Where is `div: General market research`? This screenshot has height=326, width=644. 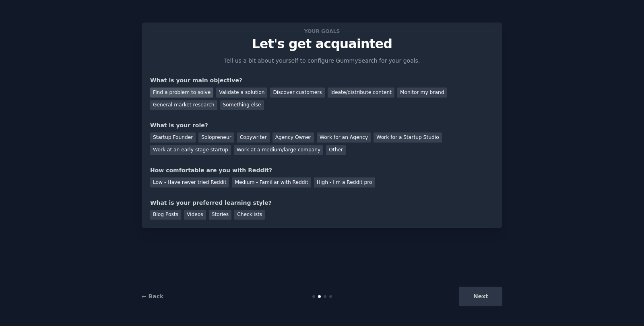
div: General market research is located at coordinates (184, 105).